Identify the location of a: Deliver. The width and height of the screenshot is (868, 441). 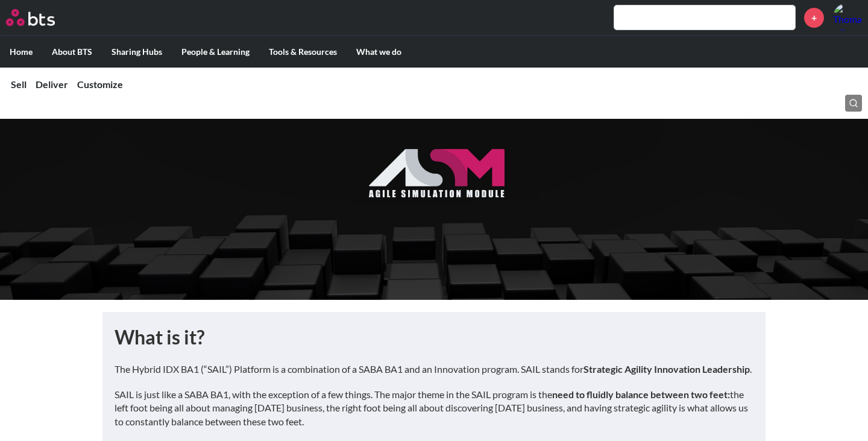
(52, 84).